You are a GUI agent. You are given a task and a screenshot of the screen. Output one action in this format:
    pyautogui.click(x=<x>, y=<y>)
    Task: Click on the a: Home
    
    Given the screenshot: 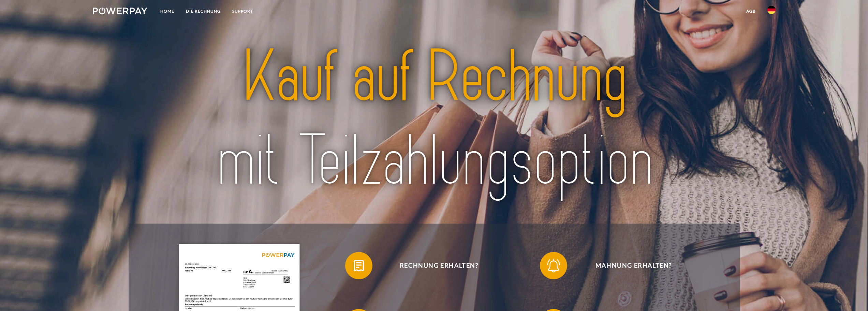 What is the action you would take?
    pyautogui.click(x=167, y=11)
    